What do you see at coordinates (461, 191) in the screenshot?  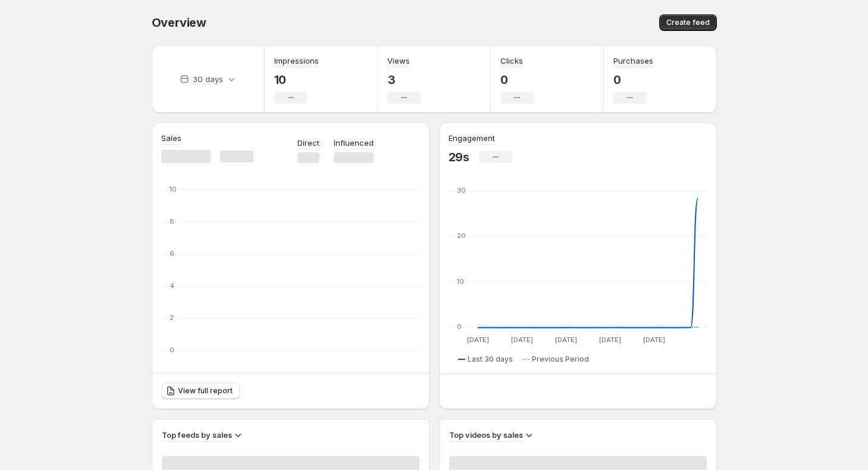 I see `text: 30` at bounding box center [461, 191].